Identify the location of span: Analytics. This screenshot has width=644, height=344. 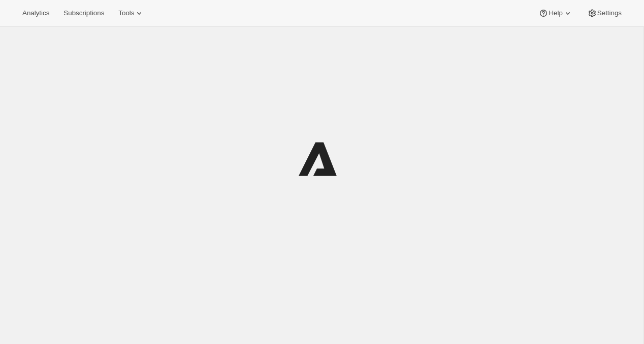
(35, 13).